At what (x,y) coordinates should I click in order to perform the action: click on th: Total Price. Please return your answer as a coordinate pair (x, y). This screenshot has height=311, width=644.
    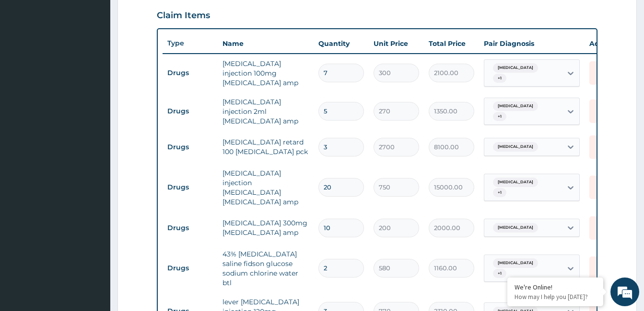
    Looking at the image, I should click on (451, 43).